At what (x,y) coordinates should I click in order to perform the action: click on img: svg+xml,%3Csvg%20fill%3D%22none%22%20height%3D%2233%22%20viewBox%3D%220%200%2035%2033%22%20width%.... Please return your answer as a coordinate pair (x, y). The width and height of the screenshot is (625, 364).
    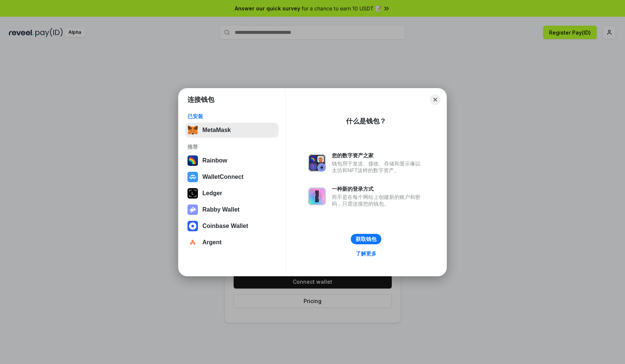
    Looking at the image, I should click on (193, 130).